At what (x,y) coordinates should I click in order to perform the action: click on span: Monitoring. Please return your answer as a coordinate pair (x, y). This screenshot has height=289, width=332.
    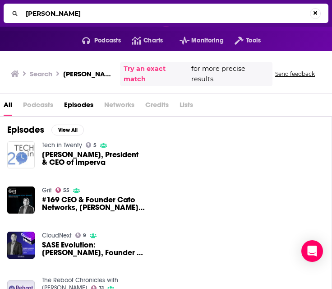
    Looking at the image, I should click on (207, 41).